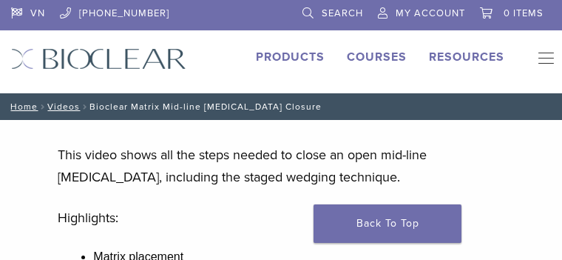 Image resolution: width=562 pixels, height=260 pixels. What do you see at coordinates (377, 57) in the screenshot?
I see `a: Courses` at bounding box center [377, 57].